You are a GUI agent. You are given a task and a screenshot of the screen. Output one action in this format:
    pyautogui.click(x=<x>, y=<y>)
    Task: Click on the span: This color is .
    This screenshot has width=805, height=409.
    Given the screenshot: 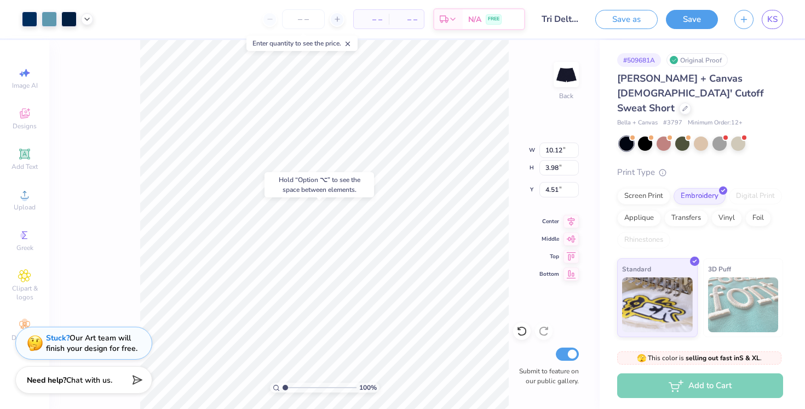 What is the action you would take?
    pyautogui.click(x=700, y=358)
    